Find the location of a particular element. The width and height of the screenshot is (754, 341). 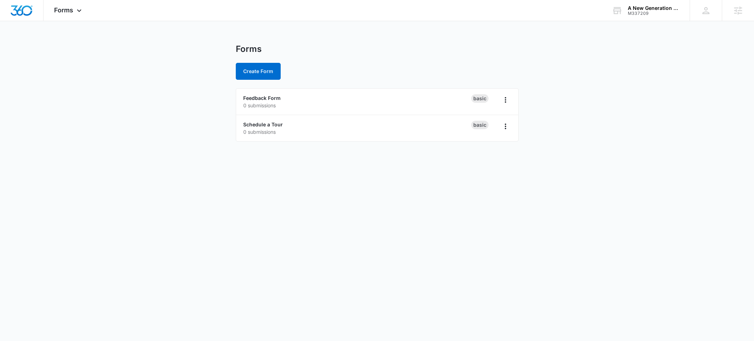

a: Schedule a Tour is located at coordinates (263, 124).